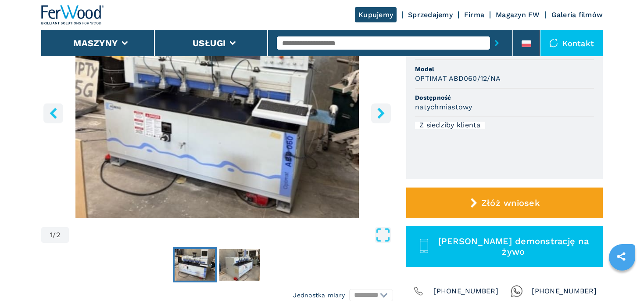  Describe the element at coordinates (240, 265) in the screenshot. I see `img: ffc6b232e3f5a482a37563e9ab35899b` at that location.